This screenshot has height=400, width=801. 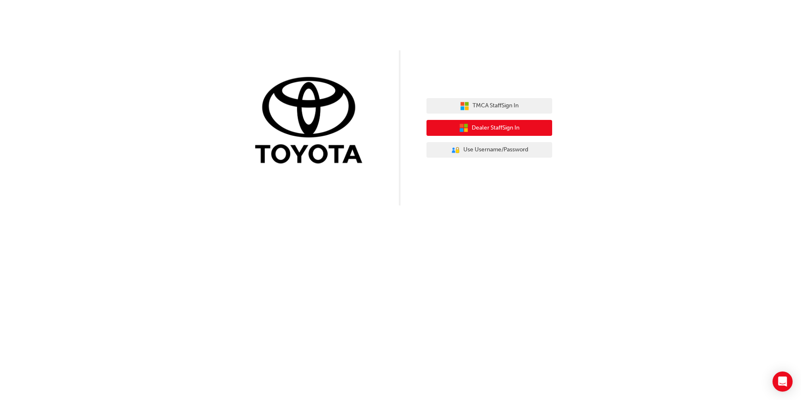 What do you see at coordinates (496, 150) in the screenshot?
I see `span: Use Username/Password` at bounding box center [496, 150].